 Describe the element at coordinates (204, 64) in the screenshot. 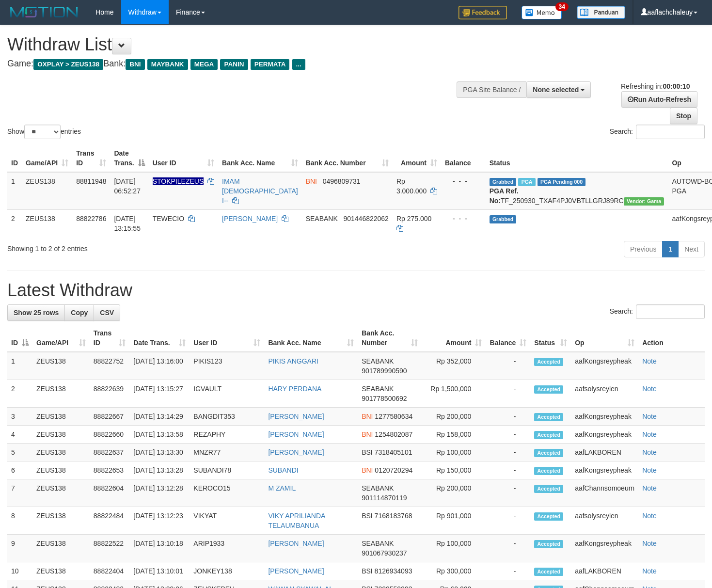

I see `span: MEGA` at that location.